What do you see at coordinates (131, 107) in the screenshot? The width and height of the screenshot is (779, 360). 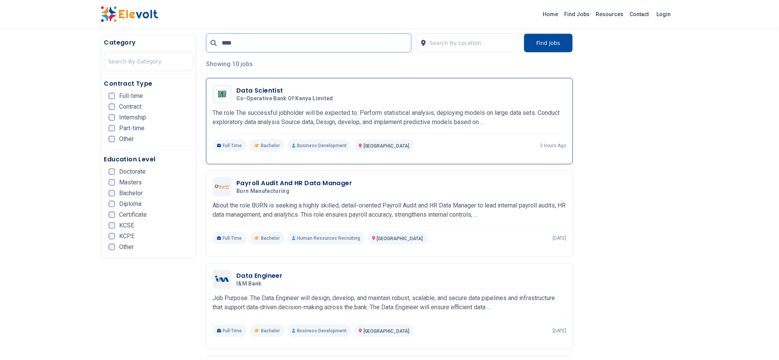 I see `span: Contract` at bounding box center [131, 107].